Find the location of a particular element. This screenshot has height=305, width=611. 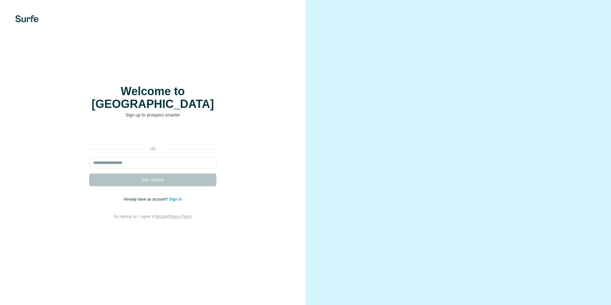

img: Surfe's logo is located at coordinates (27, 19).